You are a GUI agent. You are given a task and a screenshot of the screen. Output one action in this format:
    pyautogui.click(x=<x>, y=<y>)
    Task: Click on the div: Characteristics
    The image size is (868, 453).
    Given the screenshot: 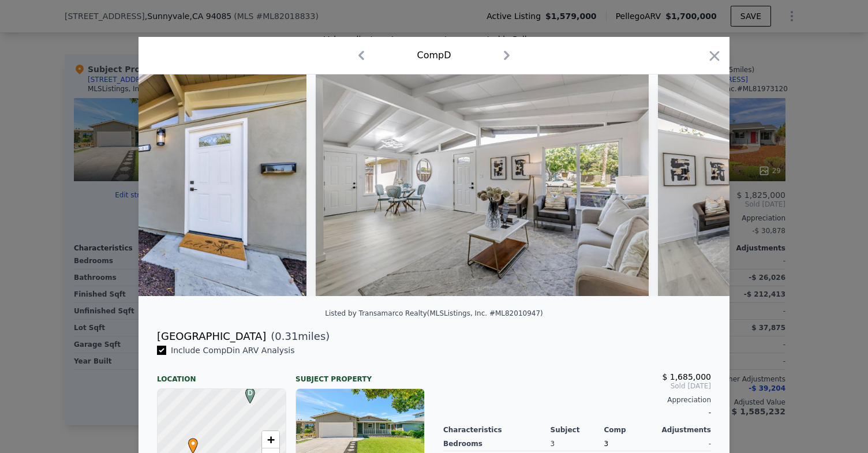 What is the action you would take?
    pyautogui.click(x=497, y=430)
    